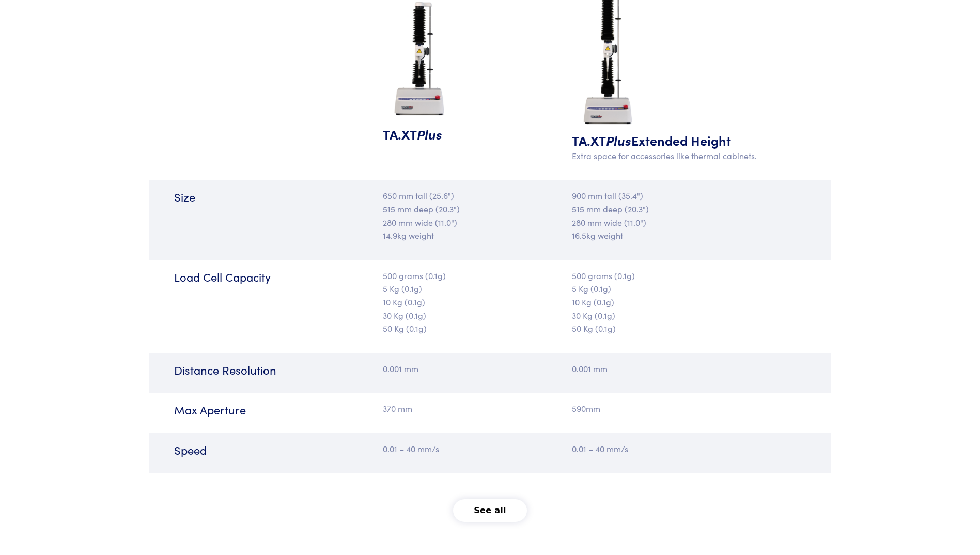 Image resolution: width=980 pixels, height=555 pixels. I want to click on h6: Max Aperture, so click(272, 410).